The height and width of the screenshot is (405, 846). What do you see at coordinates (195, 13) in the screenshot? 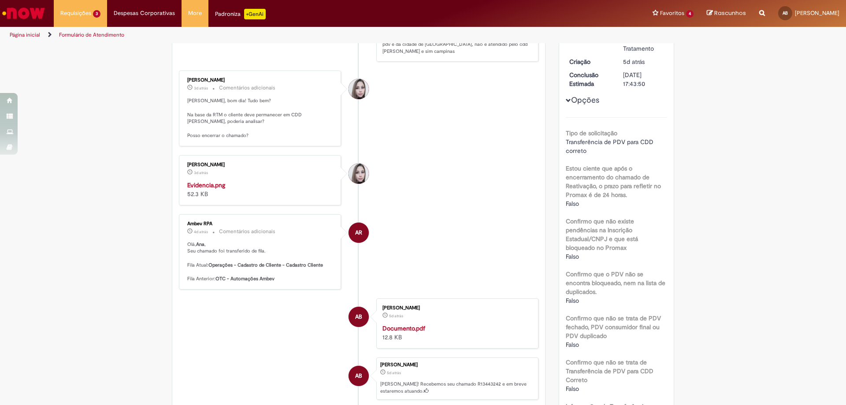
I see `span: More` at bounding box center [195, 13].